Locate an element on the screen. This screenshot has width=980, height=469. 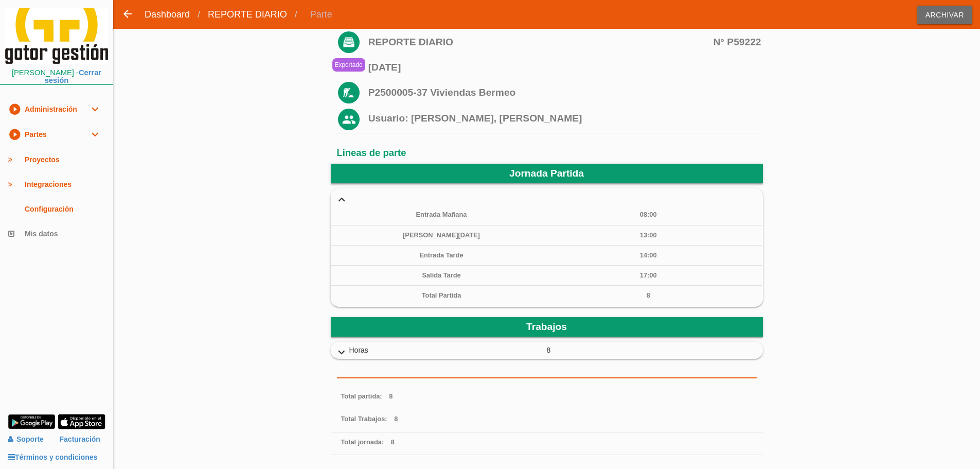
p: Exportado is located at coordinates (349, 65).